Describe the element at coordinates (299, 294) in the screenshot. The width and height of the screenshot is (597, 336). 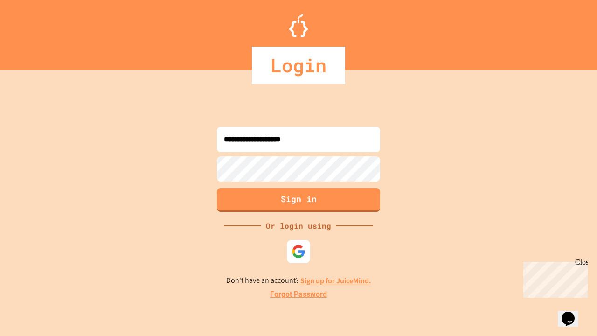
I see `a: Forgot Password` at that location.